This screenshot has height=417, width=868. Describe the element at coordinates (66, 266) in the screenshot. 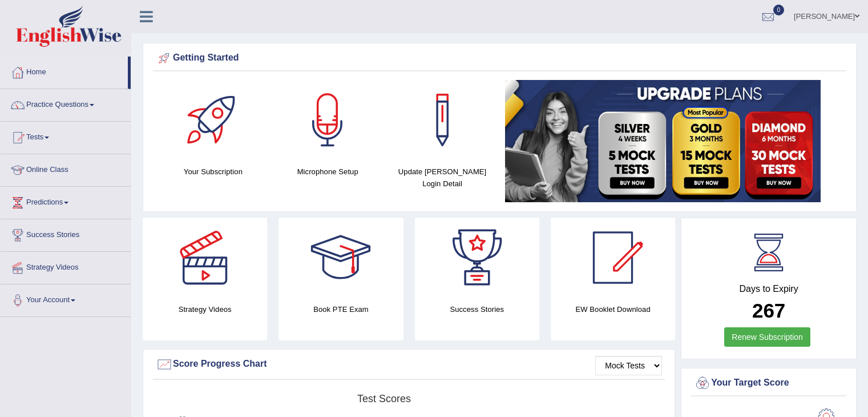

I see `a: Strategy Videos` at that location.